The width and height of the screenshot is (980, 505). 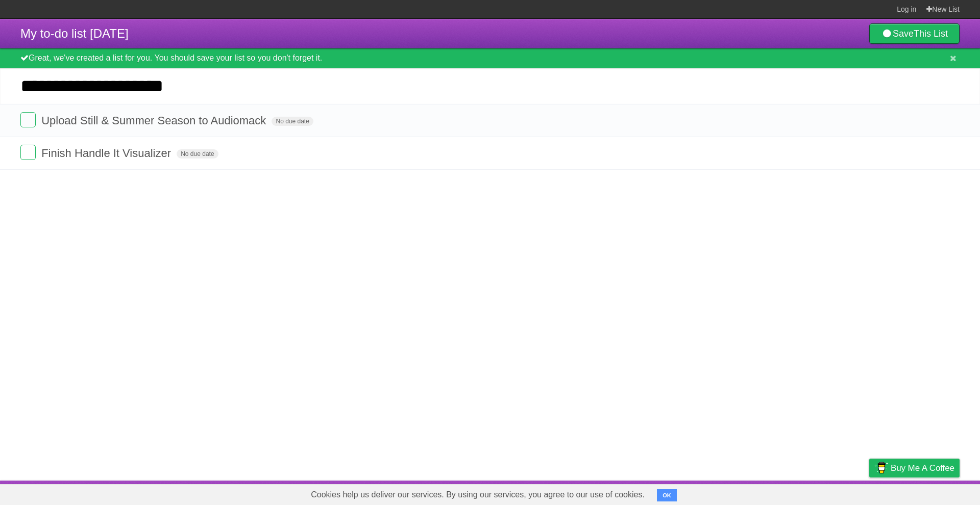 What do you see at coordinates (922, 468) in the screenshot?
I see `span: Buy me a coffee` at bounding box center [922, 468].